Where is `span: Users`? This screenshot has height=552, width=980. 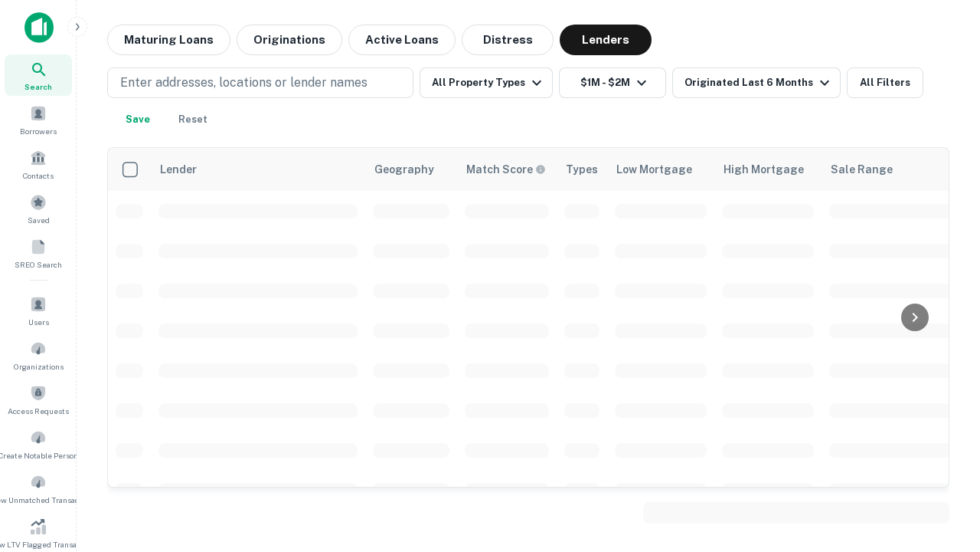 span: Users is located at coordinates (38, 322).